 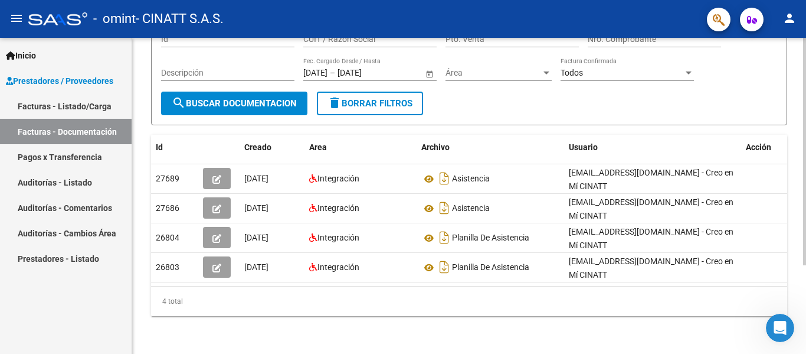 What do you see at coordinates (491, 147) in the screenshot?
I see `datatable-header-cell: Archivo` at bounding box center [491, 147].